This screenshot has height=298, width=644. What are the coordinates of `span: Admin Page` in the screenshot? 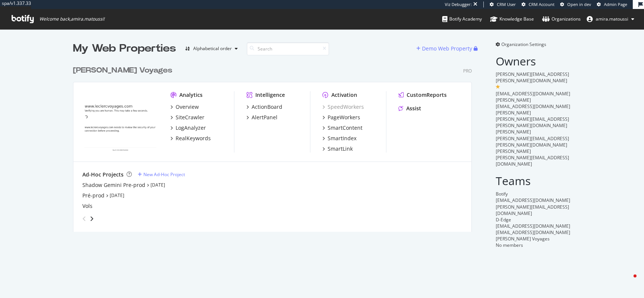 It's located at (615, 4).